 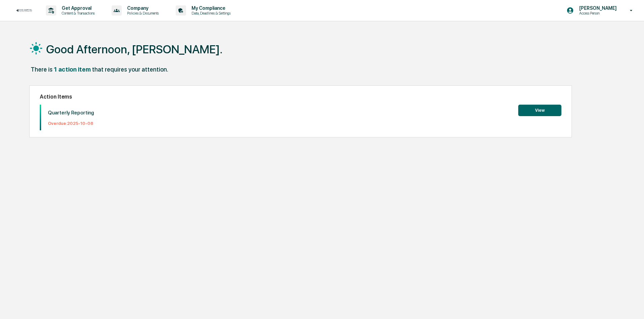 I want to click on p: Data, Deadlines & Settings, so click(x=210, y=13).